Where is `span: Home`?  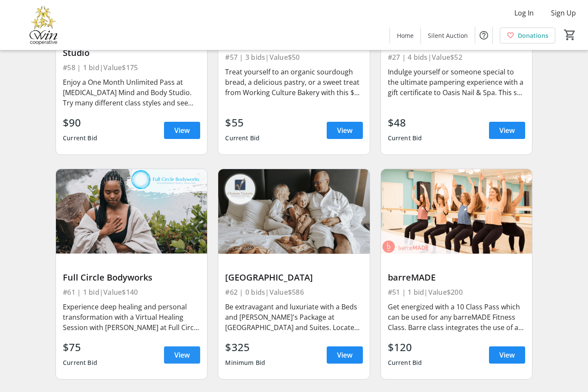 span: Home is located at coordinates (405, 35).